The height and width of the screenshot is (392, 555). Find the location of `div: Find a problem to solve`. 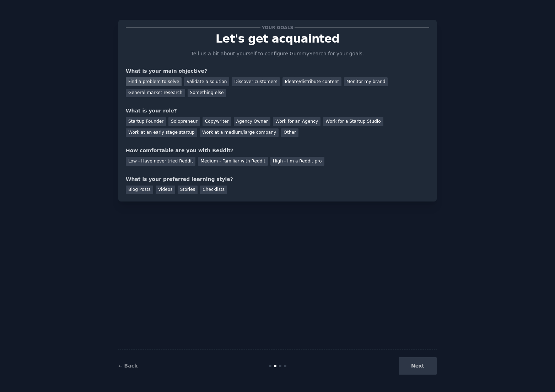

div: Find a problem to solve is located at coordinates (154, 82).